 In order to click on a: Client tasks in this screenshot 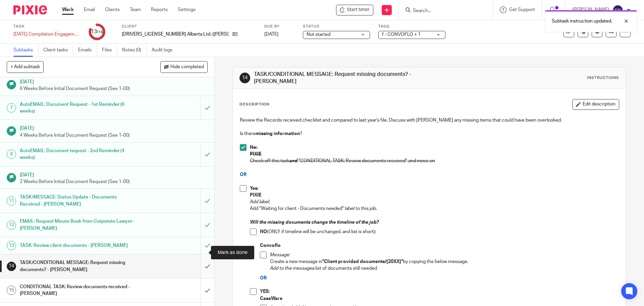, I will do `click(58, 50)`.